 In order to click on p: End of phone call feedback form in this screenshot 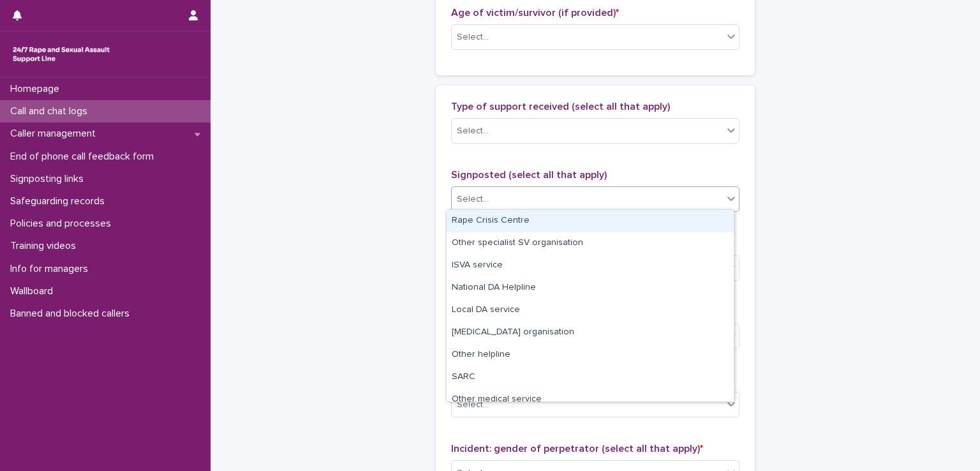, I will do `click(84, 156)`.